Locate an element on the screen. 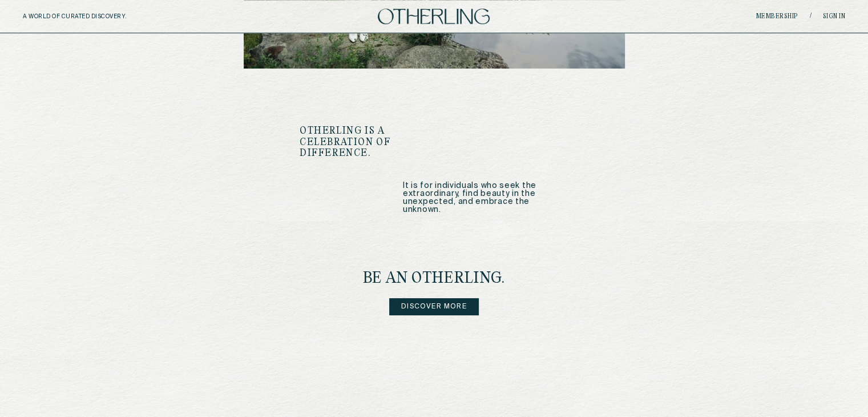 This screenshot has width=868, height=417. img: logo is located at coordinates (434, 16).